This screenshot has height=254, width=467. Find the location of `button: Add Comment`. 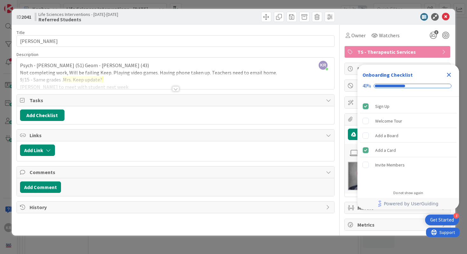

button: Add Comment is located at coordinates (40, 187).